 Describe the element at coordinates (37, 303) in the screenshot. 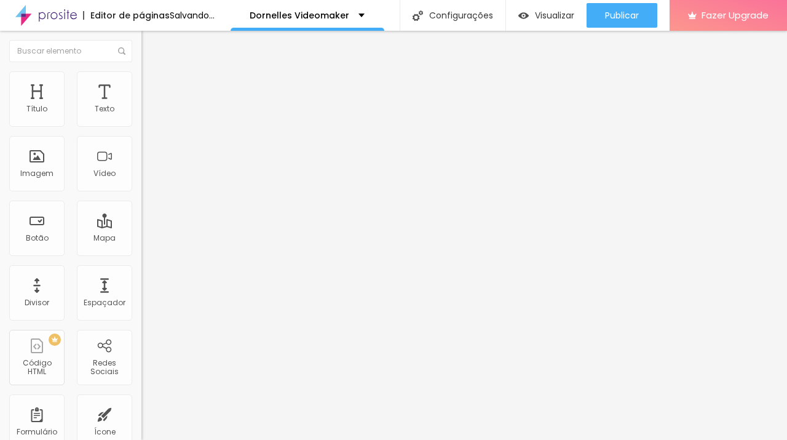

I see `div: Divisor` at that location.